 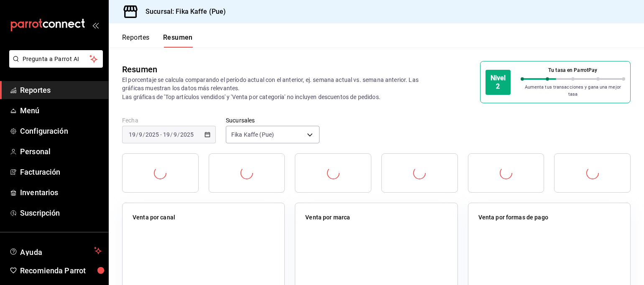 I want to click on span: Suscripción, so click(x=61, y=213).